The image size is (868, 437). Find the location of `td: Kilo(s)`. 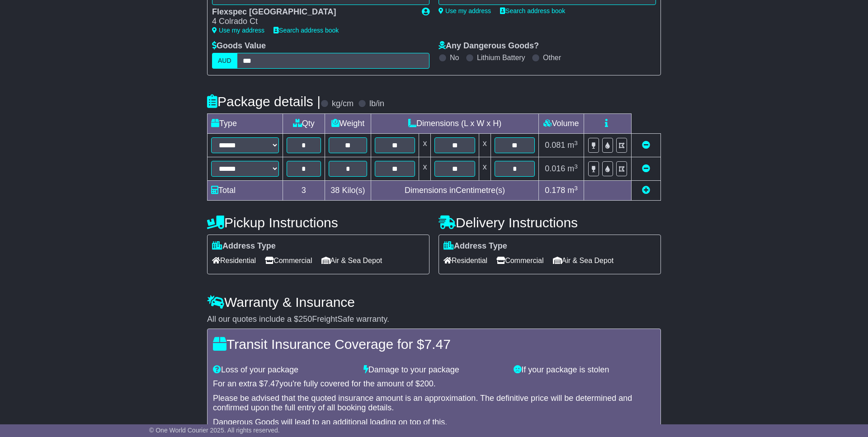

td: Kilo(s) is located at coordinates (347, 191).